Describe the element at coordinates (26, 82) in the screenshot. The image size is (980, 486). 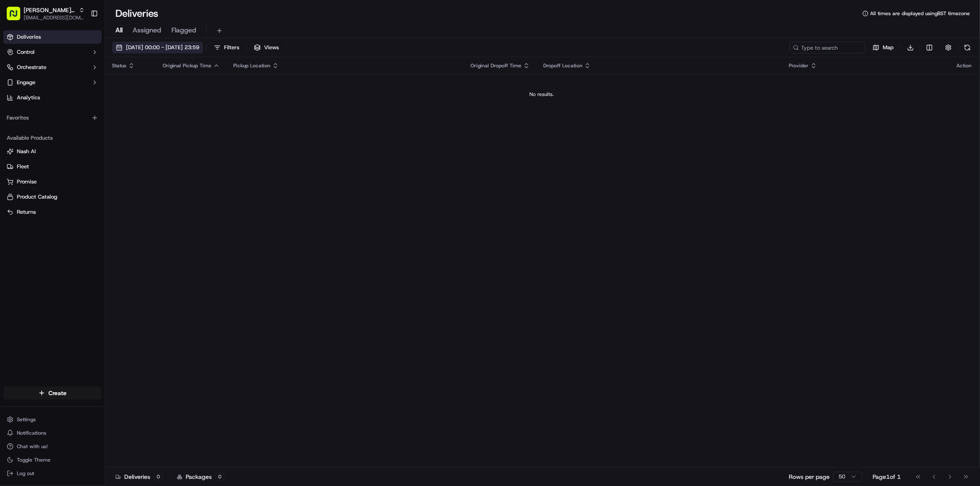
I see `span: Engage` at that location.